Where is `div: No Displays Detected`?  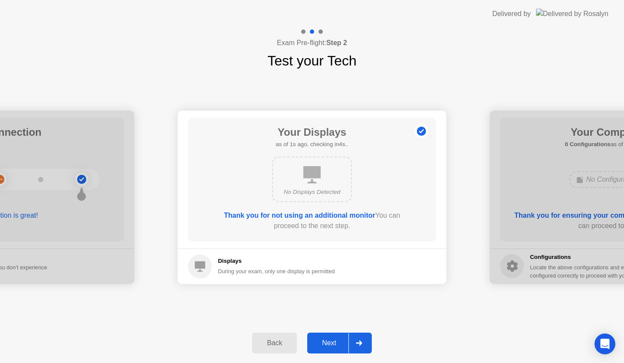 div: No Displays Detected is located at coordinates (312, 192).